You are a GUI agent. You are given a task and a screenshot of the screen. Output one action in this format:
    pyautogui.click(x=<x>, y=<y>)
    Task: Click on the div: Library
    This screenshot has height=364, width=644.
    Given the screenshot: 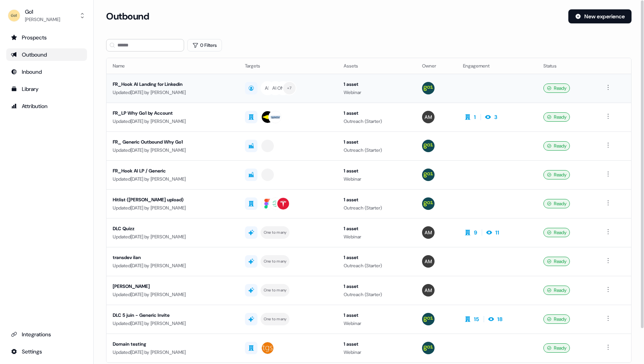 What is the action you would take?
    pyautogui.click(x=46, y=89)
    